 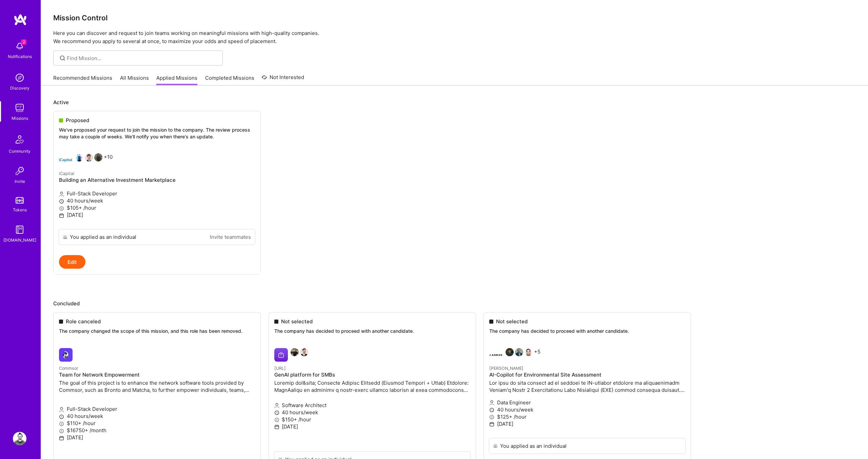 I want to click on p: Data Engineer, so click(x=587, y=402).